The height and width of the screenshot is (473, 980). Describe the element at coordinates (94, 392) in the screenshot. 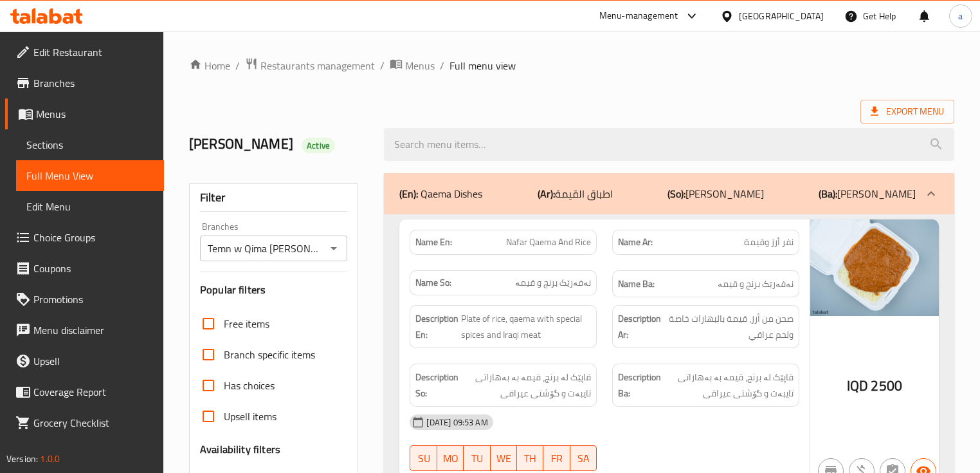

I see `span: Coverage Report` at that location.